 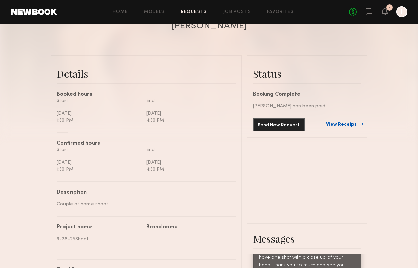 I want to click on div: 9-28-25Shoot, so click(x=99, y=239).